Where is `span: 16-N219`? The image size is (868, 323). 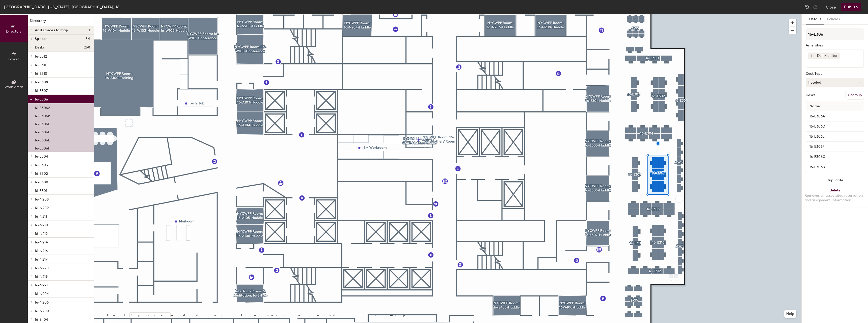
span: 16-N219 is located at coordinates (41, 277).